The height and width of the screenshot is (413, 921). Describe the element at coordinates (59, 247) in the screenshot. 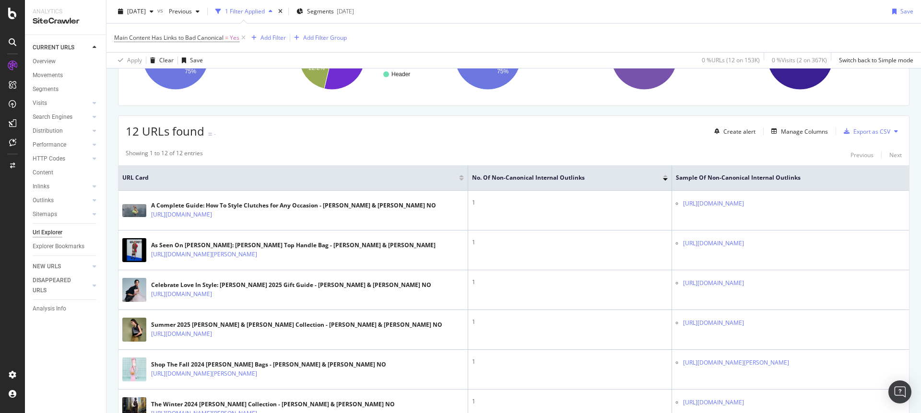

I see `div: Explorer Bookmarks` at that location.